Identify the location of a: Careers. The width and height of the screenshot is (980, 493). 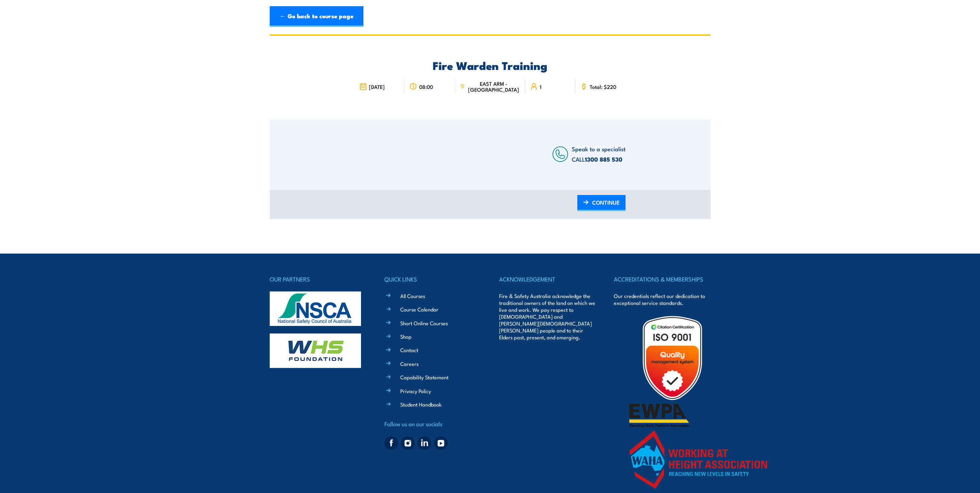
(409, 364).